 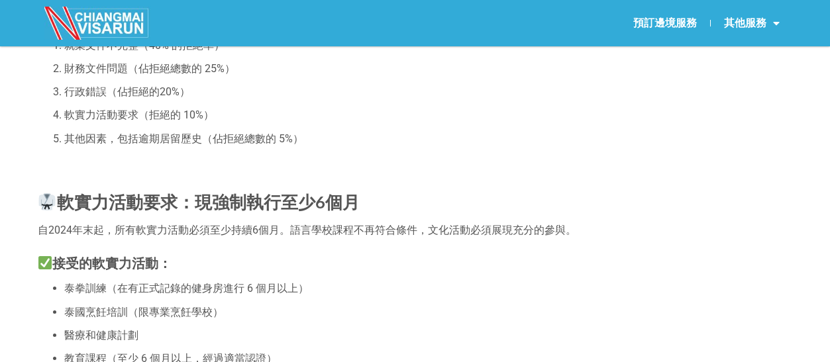 I want to click on font: 預訂邊境服務, so click(x=665, y=23).